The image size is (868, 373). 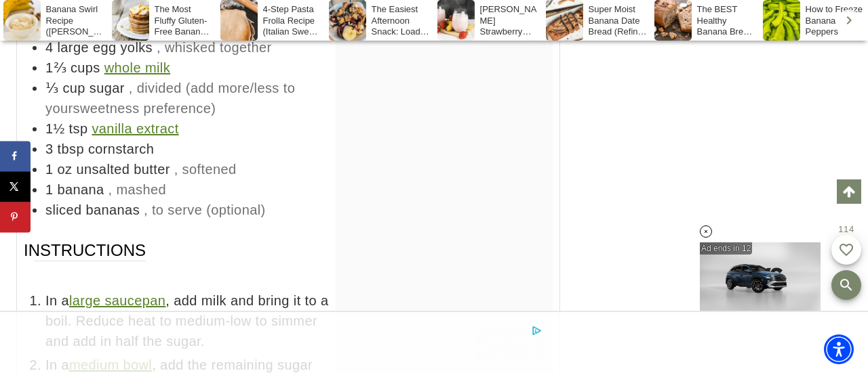 I want to click on a: Scroll to top, so click(x=849, y=192).